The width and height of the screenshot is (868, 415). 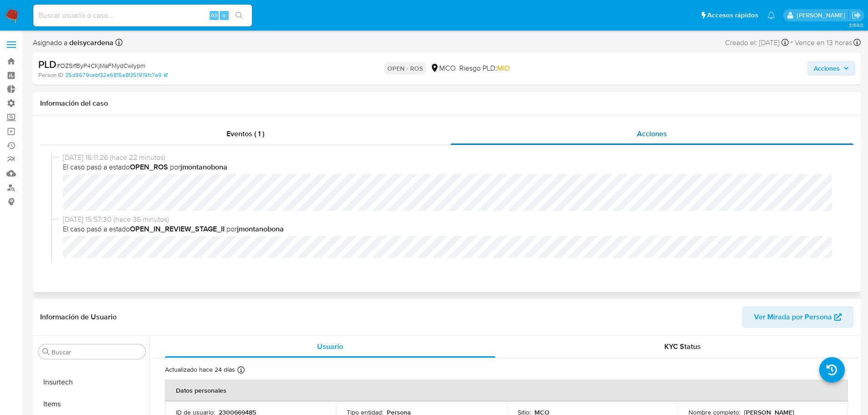 I want to click on a: Notificaciones, so click(x=771, y=15).